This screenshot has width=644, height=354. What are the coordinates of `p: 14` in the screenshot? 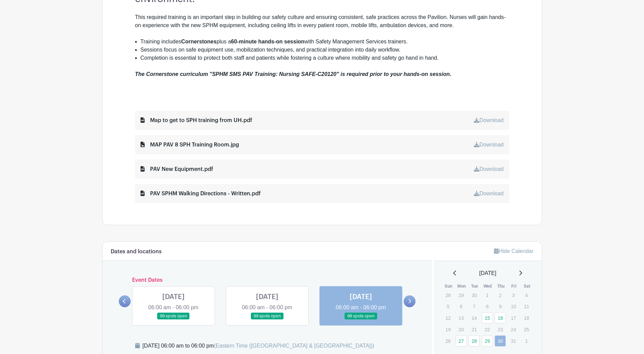 It's located at (473, 318).